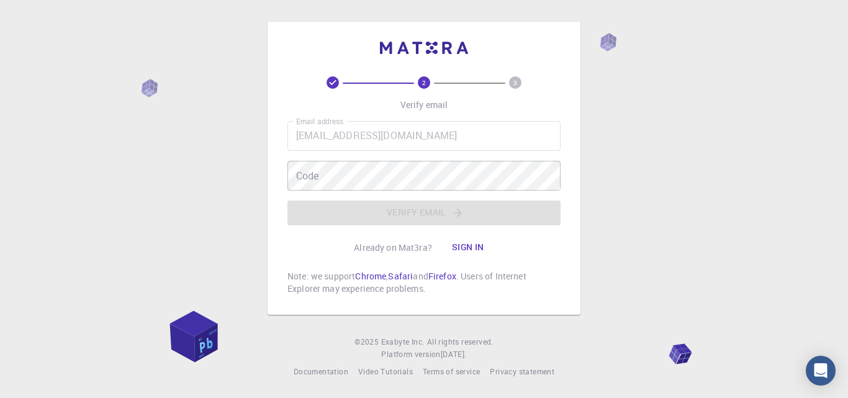 Image resolution: width=848 pixels, height=398 pixels. What do you see at coordinates (424, 105) in the screenshot?
I see `p: Verify email` at bounding box center [424, 105].